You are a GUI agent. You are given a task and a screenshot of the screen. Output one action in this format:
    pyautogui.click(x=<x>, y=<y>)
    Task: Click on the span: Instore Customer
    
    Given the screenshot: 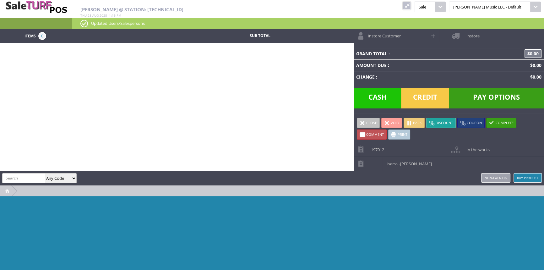 What is the action you would take?
    pyautogui.click(x=383, y=34)
    